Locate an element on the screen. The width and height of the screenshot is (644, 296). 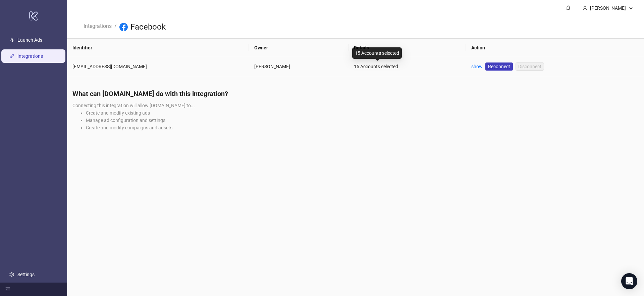
h3: Facebook is located at coordinates (148, 27).